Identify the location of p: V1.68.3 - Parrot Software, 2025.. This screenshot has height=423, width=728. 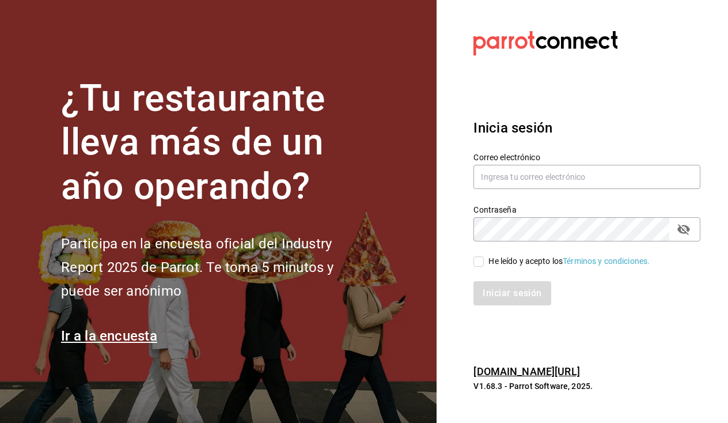
(587, 386).